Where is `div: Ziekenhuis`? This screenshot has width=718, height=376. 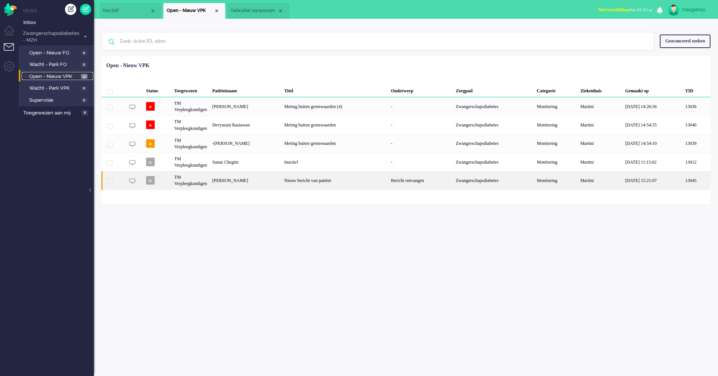
div: Ziekenhuis is located at coordinates (599, 90).